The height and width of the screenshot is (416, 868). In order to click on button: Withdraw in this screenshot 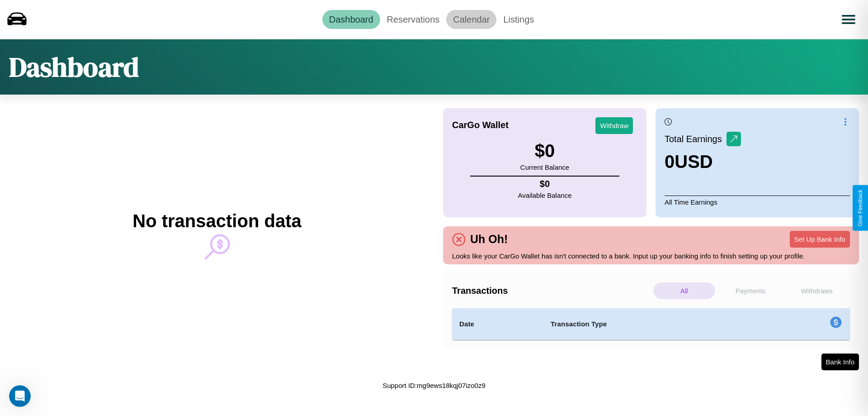, I will do `click(614, 125)`.